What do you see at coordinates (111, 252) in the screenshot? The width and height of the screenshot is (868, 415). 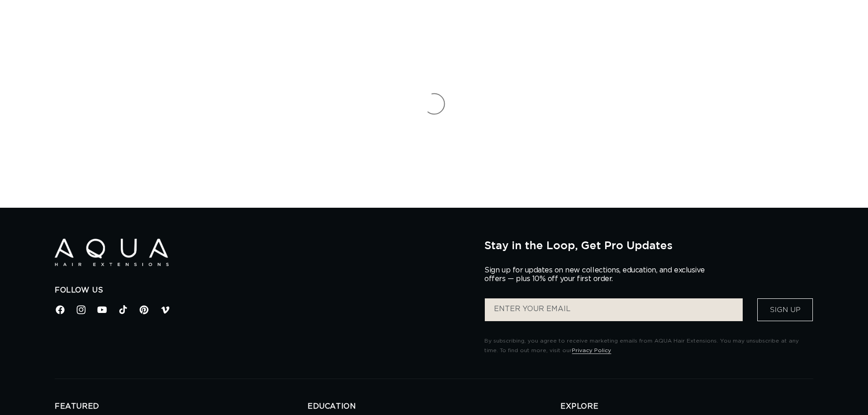 I see `img: Aqua Hair Extensions` at bounding box center [111, 252].